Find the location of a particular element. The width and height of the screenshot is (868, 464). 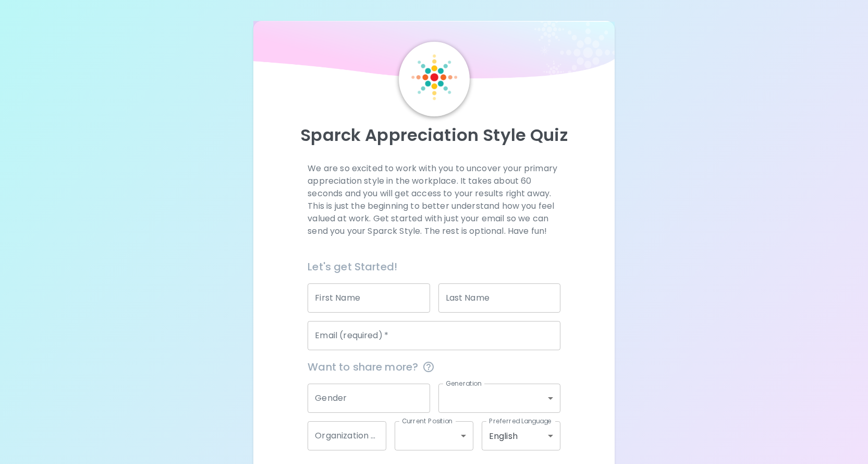

p: Sparck Appreciation Style Quiz is located at coordinates (434, 135).